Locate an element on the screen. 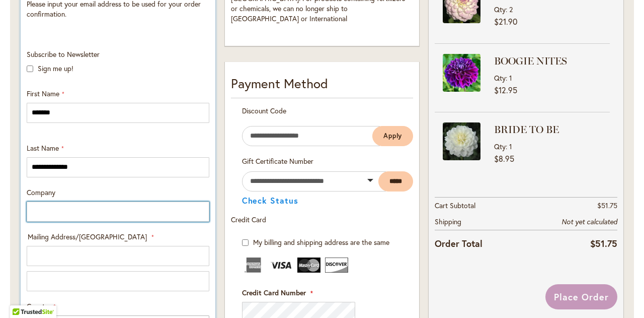 Image resolution: width=644 pixels, height=318 pixels. span: Apply is located at coordinates (393, 135).